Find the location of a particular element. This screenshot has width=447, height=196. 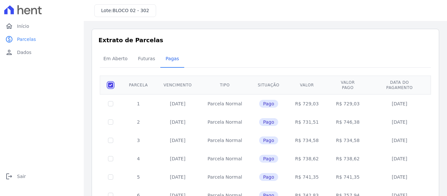

a: homeInício is located at coordinates (42, 26).